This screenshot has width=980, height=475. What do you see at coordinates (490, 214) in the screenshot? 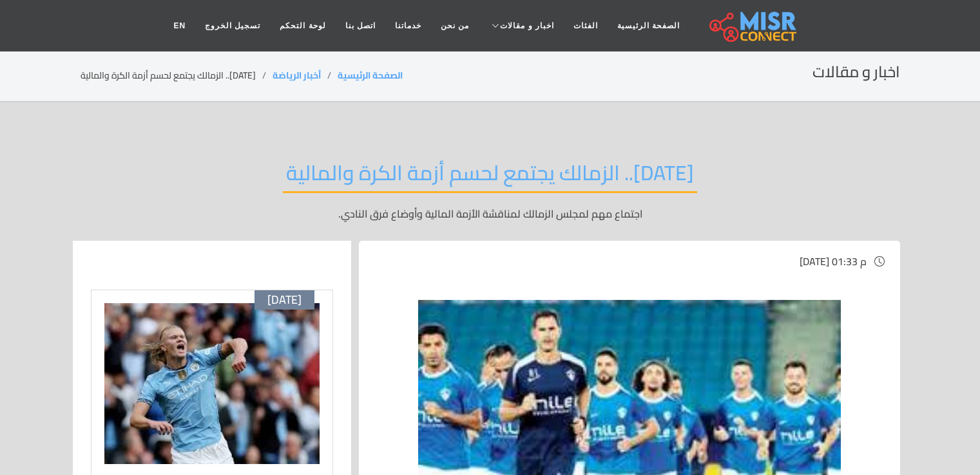
I see `p: اجتماع مهم لمجلس الزمالك لمناقشة الأزمة المالية وأوضاع فرق النادي.` at bounding box center [490, 214].